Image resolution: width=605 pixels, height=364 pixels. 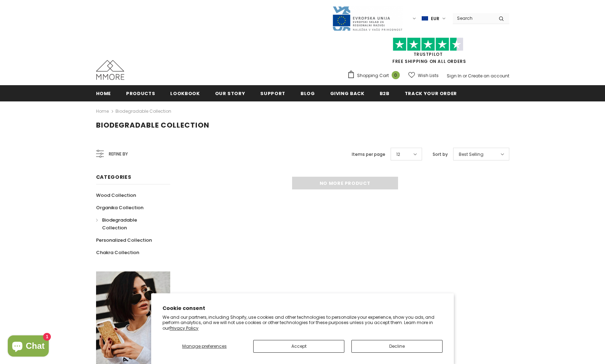 I want to click on p: We and our partners, including Shopify, use cookies and other technologies to personalize your ex..., so click(x=302, y=323).